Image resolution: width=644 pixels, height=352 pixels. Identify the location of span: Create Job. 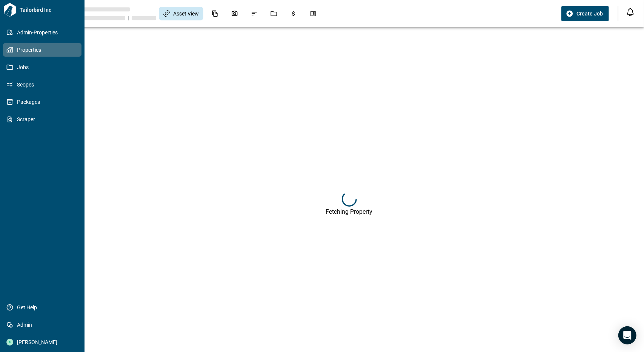
(590, 14).